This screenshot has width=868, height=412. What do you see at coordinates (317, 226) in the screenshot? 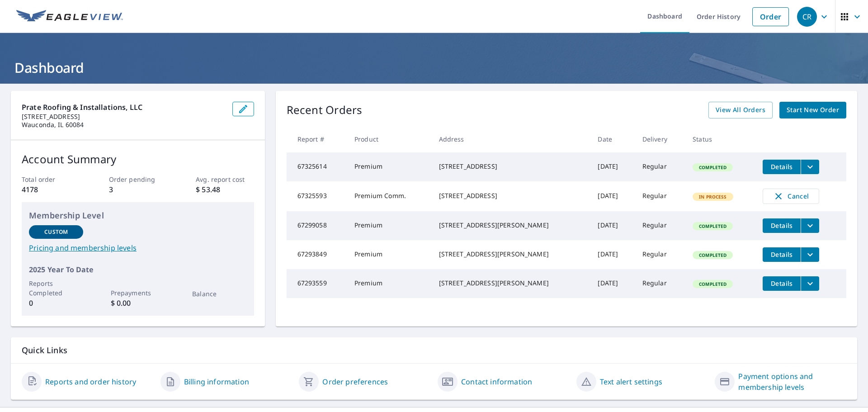
I see `td: 67299058` at bounding box center [317, 226].